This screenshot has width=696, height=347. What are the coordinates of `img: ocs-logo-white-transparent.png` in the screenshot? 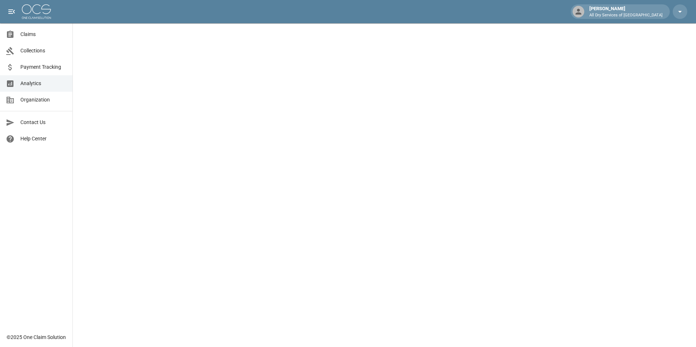 It's located at (36, 12).